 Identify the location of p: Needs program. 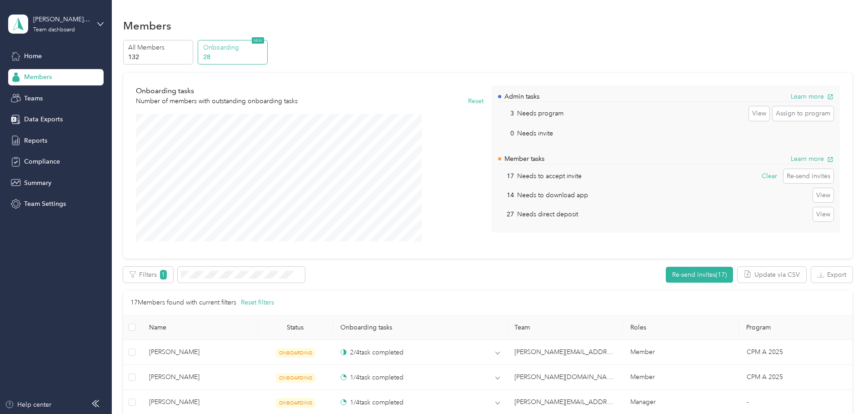
(541, 113).